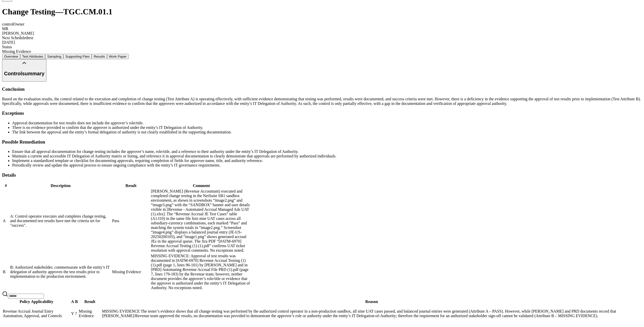 The height and width of the screenshot is (327, 644). Describe the element at coordinates (322, 12) in the screenshot. I see `h1: Change Testing — TGC.CM.01.1` at that location.